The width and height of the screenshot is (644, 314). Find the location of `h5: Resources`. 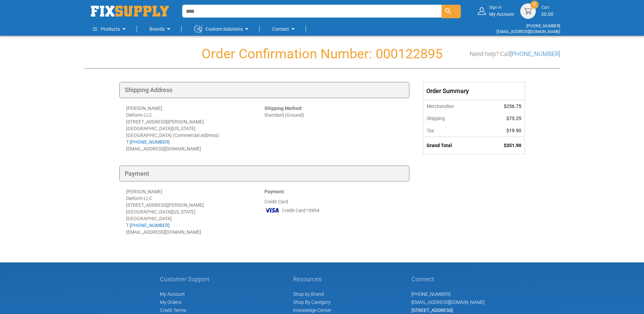

h5: Resources is located at coordinates (312, 280).